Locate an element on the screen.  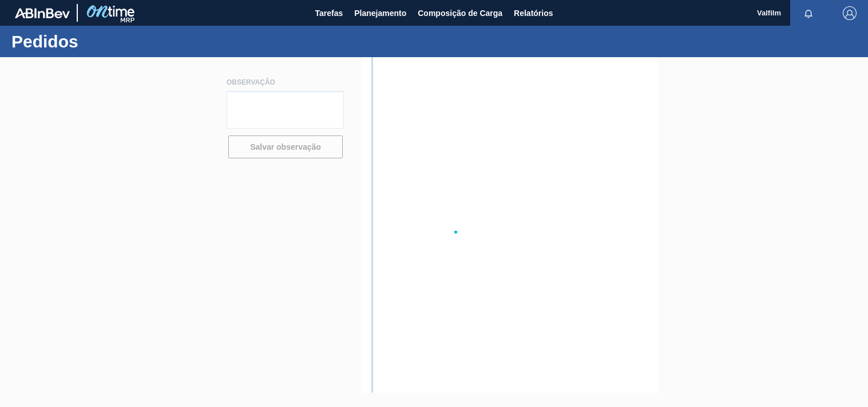
h1: Pedidos is located at coordinates (113, 41).